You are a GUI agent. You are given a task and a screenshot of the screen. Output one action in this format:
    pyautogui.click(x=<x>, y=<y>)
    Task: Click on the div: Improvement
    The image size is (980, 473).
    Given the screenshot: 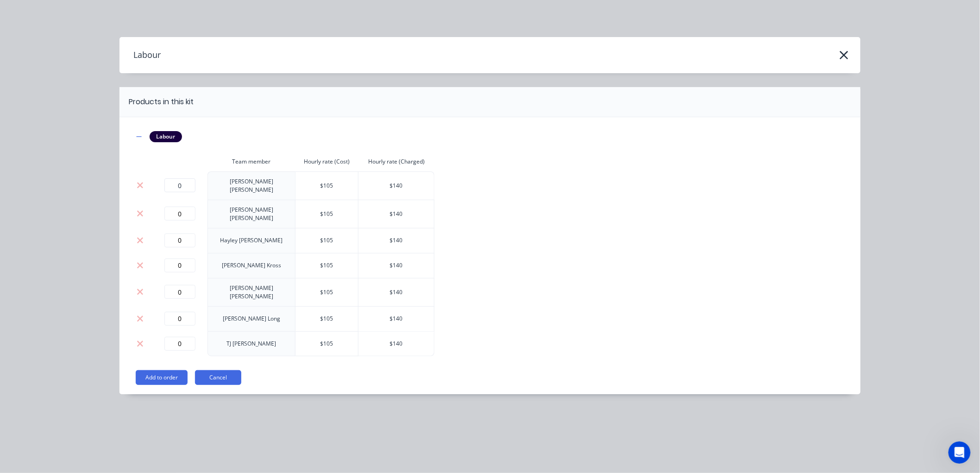 What is the action you would take?
    pyautogui.click(x=92, y=267)
    